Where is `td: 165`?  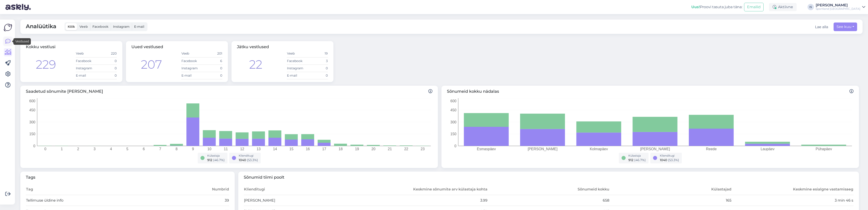
td: 165 is located at coordinates (670, 200).